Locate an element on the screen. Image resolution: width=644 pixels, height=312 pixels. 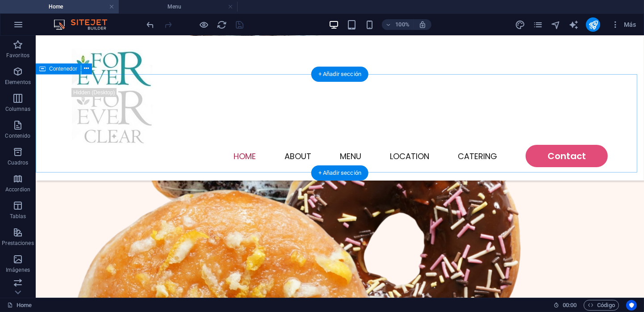
p: Favoritos is located at coordinates (18, 55).